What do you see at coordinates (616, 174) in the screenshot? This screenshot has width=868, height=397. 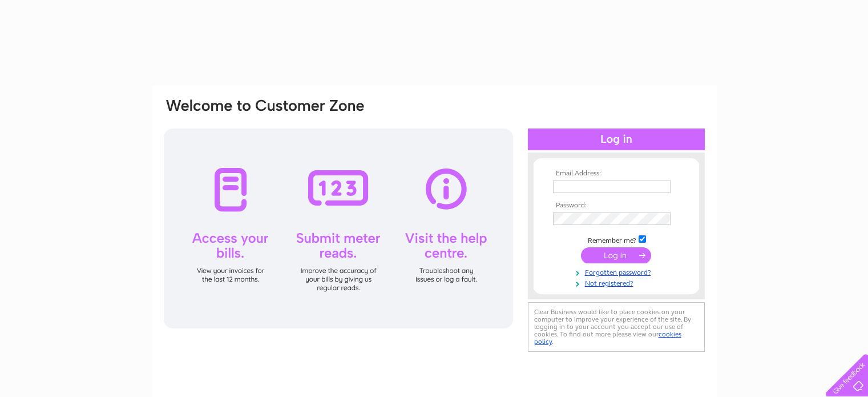 I see `th: Email Address:` at bounding box center [616, 174].